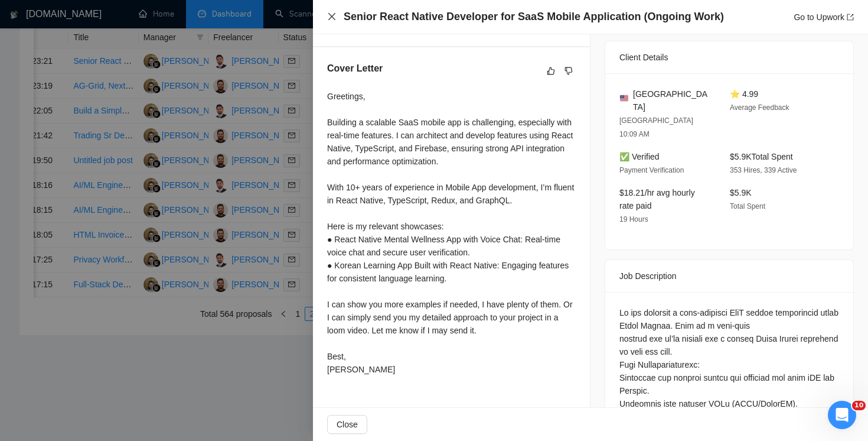  I want to click on div: Client Details, so click(729, 57).